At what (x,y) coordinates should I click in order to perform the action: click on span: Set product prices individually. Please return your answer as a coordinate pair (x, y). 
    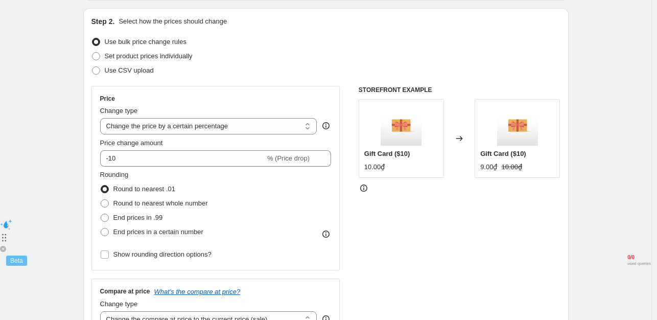
    Looking at the image, I should click on (149, 56).